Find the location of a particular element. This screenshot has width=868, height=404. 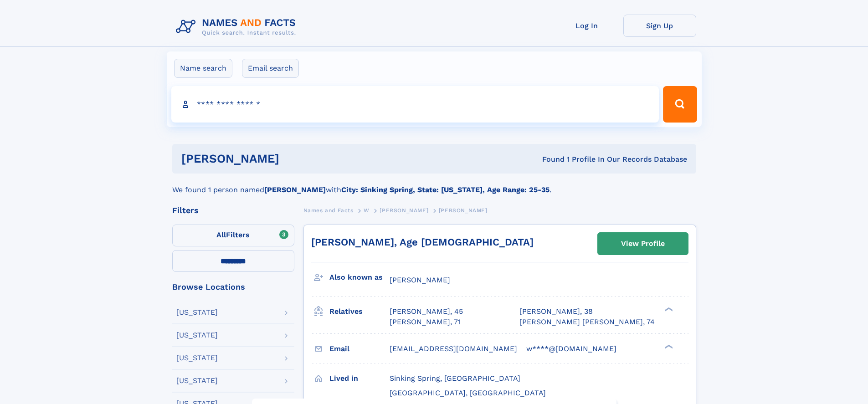

h3: Email is located at coordinates (359, 349).